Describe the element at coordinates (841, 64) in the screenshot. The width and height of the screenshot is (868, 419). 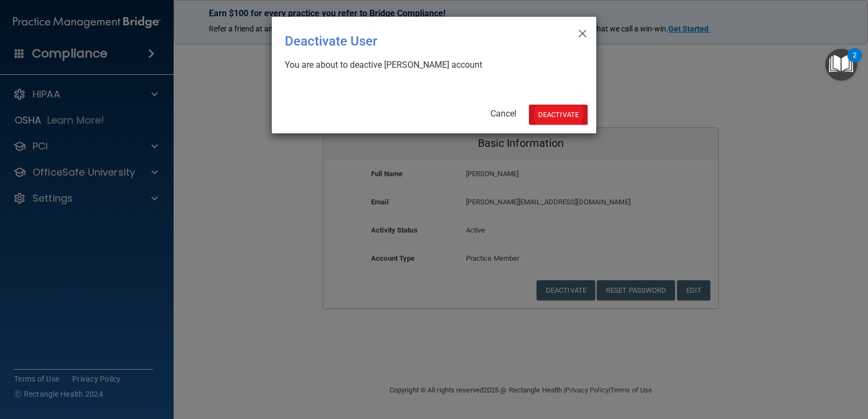
I see `button: Open Resource Center, 2 new notifications` at that location.